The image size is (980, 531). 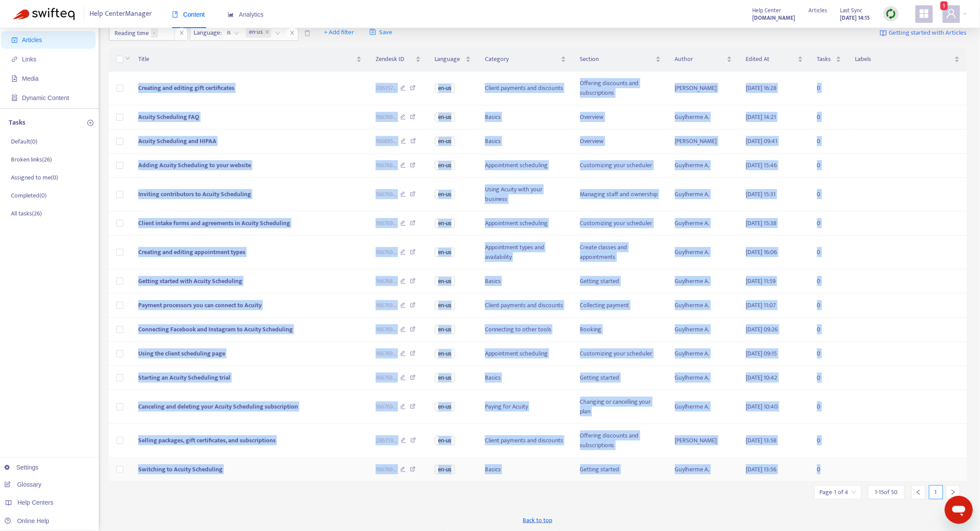 I want to click on span: Zendesk ID, so click(x=394, y=59).